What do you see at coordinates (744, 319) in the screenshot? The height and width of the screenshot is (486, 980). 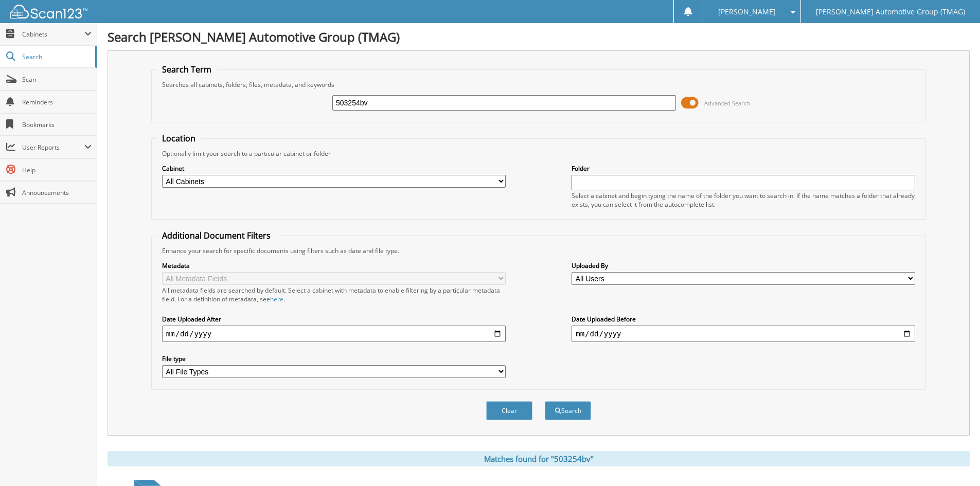 I see `label: Date Uploaded Before` at bounding box center [744, 319].